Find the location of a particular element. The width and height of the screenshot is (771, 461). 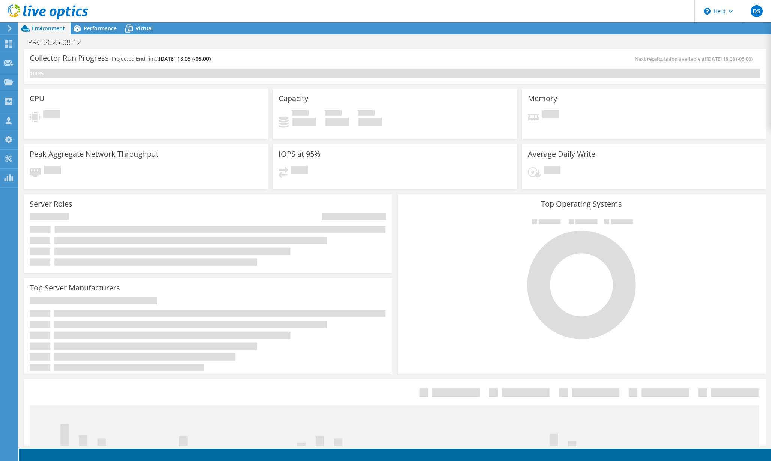

span: Performance is located at coordinates (100, 28).